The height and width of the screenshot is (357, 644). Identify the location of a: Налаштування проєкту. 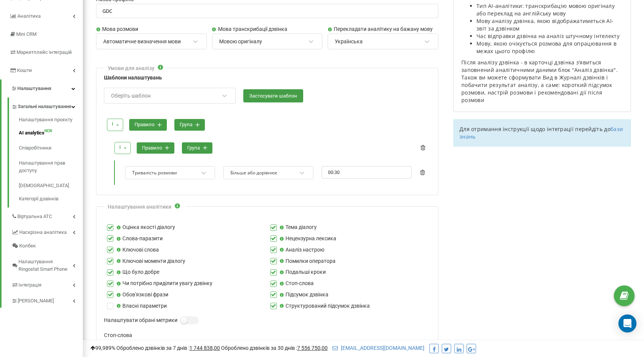
(51, 120).